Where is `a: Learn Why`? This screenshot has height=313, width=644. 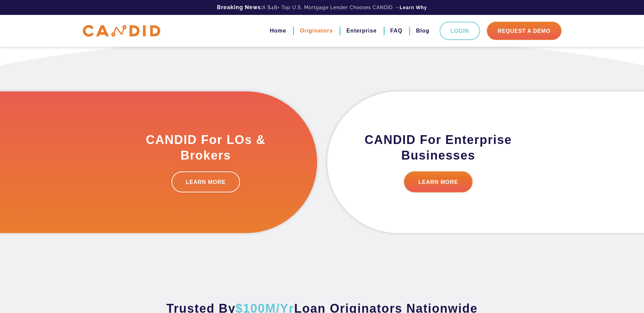 a: Learn Why is located at coordinates (413, 7).